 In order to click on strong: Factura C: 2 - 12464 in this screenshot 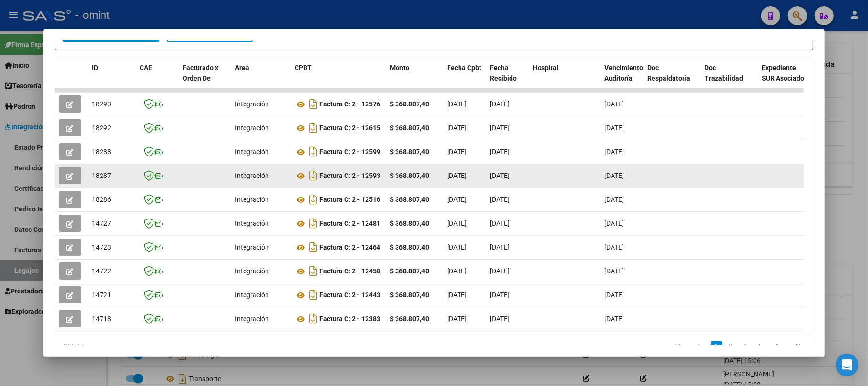, I will do `click(350, 248)`.